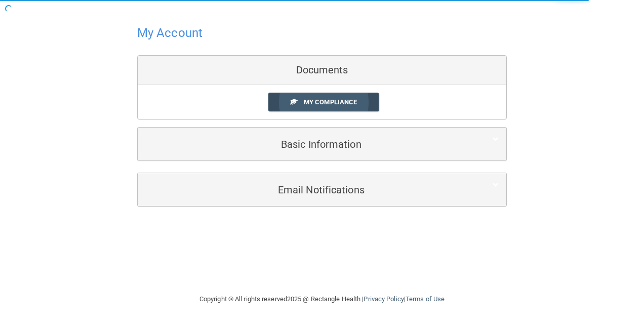 The height and width of the screenshot is (326, 644). Describe the element at coordinates (322, 299) in the screenshot. I see `div: Copyright © All rights reserved 2025 @ Rectangle Health | |` at that location.